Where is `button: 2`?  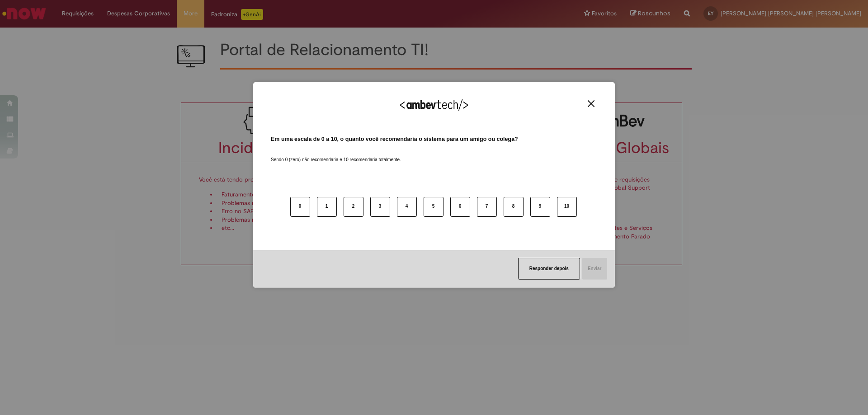 button: 2 is located at coordinates (353, 207).